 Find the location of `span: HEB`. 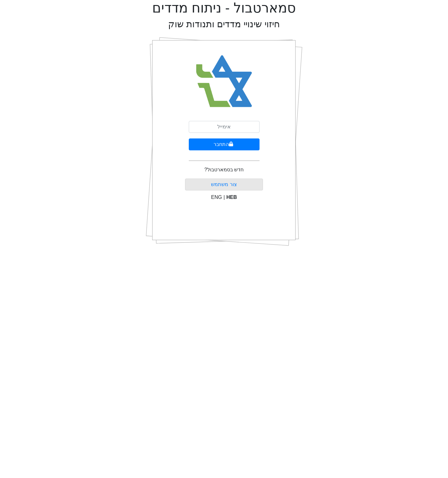

span: HEB is located at coordinates (232, 197).